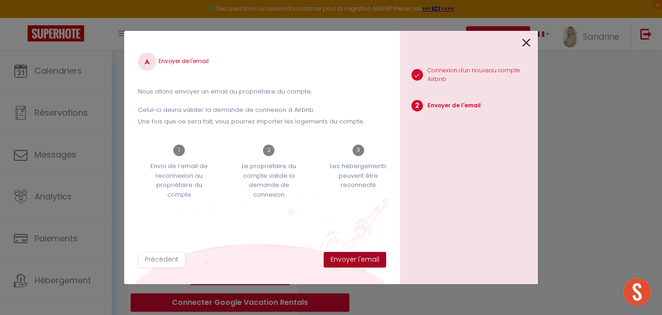 Image resolution: width=662 pixels, height=315 pixels. What do you see at coordinates (269, 180) in the screenshot?
I see `p: Le propriétaire du compte valide la demande de connexion` at bounding box center [269, 180].